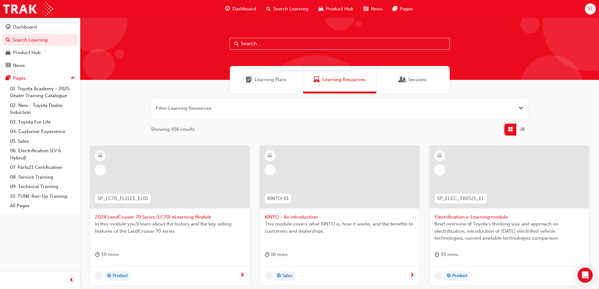 The image size is (599, 289). What do you see at coordinates (585, 275) in the screenshot?
I see `div: Open Intercom Messenger` at bounding box center [585, 275].